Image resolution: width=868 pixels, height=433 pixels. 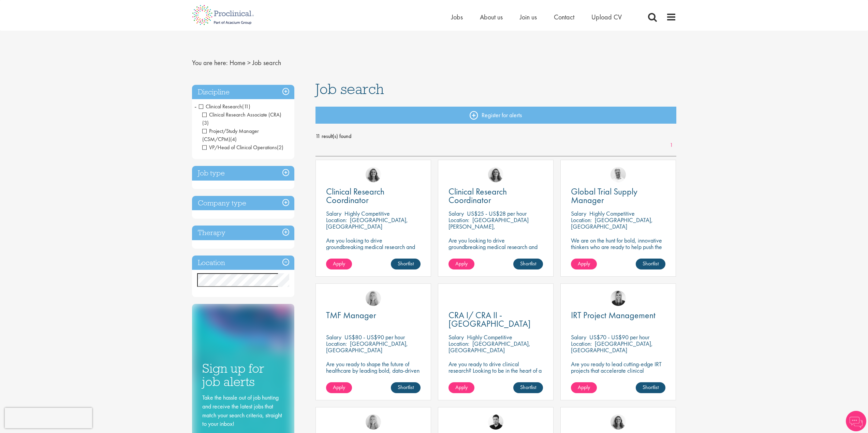 I want to click on div: Job type, so click(x=243, y=173).